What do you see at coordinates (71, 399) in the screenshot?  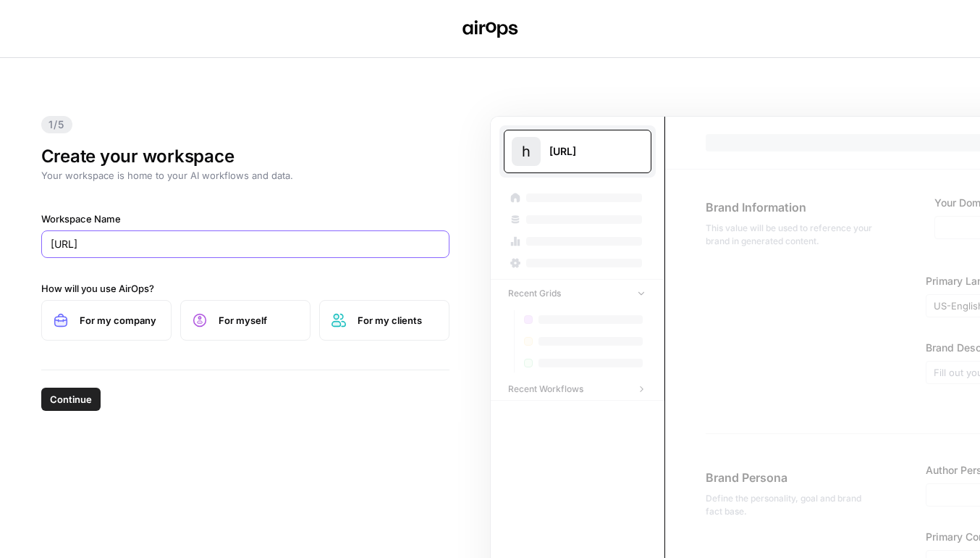 I see `span: Continue` at bounding box center [71, 399].